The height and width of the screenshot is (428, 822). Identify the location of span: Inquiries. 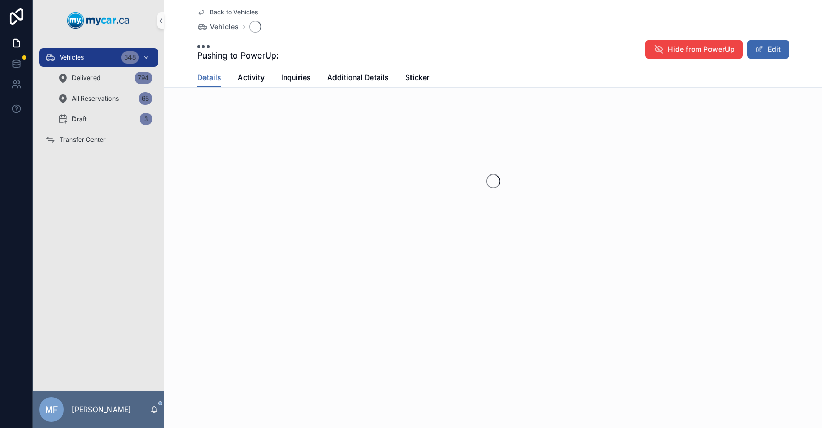
(296, 78).